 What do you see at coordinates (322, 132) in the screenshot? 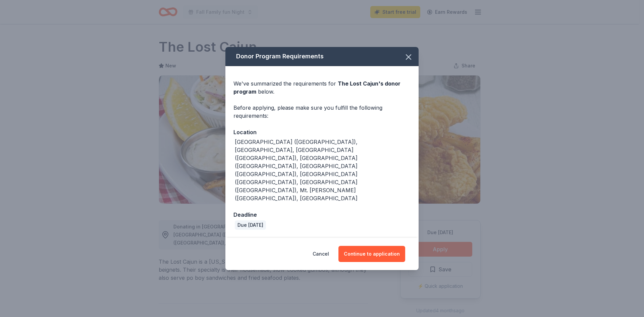
I see `div: Location` at bounding box center [322, 132].